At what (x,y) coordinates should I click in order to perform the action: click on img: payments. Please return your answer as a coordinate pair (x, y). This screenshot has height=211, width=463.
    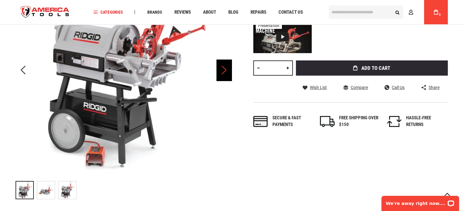
    Looking at the image, I should click on (260, 122).